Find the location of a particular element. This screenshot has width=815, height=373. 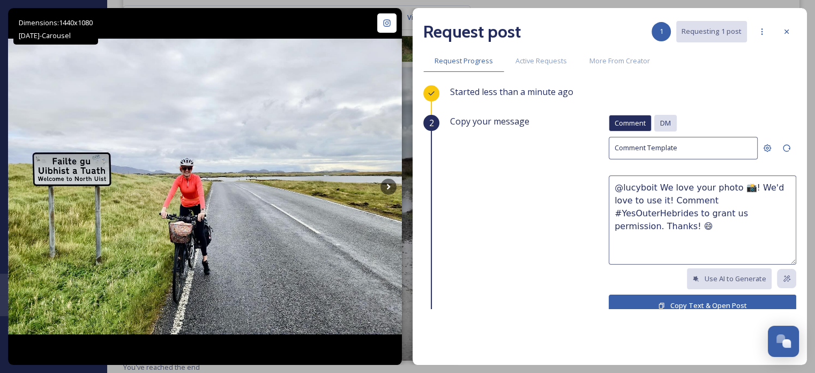

span: Request Progress is located at coordinates (464, 61).